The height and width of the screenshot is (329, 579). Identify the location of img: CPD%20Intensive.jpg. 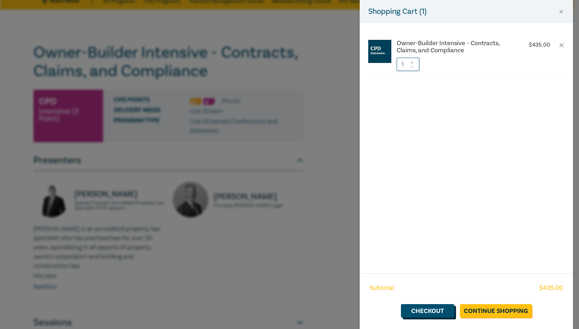
(380, 51).